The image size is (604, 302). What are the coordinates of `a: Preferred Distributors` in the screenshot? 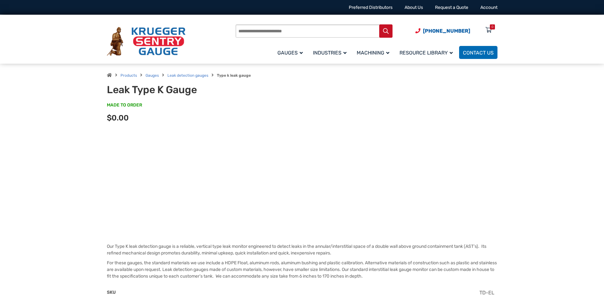 It's located at (370, 7).